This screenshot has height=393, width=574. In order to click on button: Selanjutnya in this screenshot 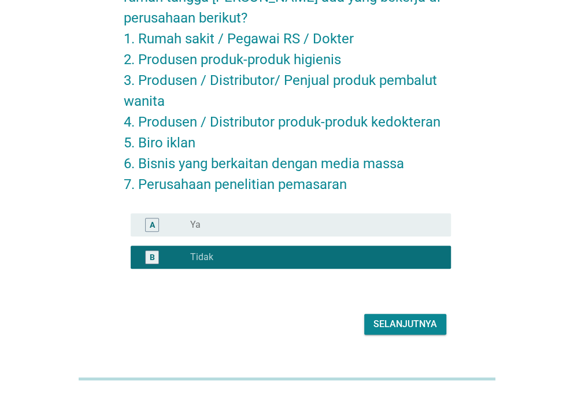, I will do `click(405, 324)`.